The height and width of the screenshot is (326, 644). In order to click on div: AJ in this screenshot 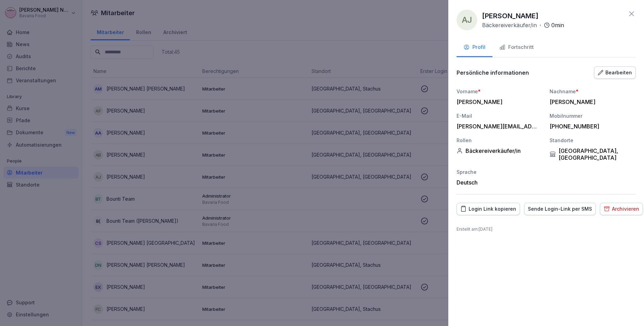, I will do `click(467, 20)`.